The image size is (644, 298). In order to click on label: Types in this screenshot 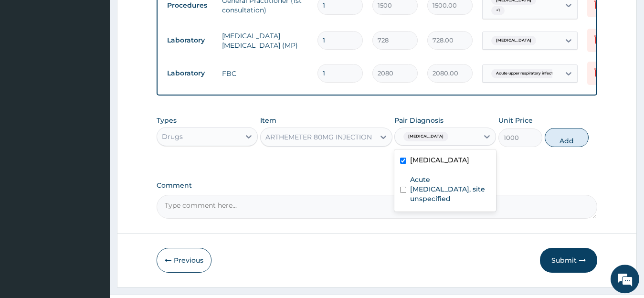, I will do `click(166, 120)`.